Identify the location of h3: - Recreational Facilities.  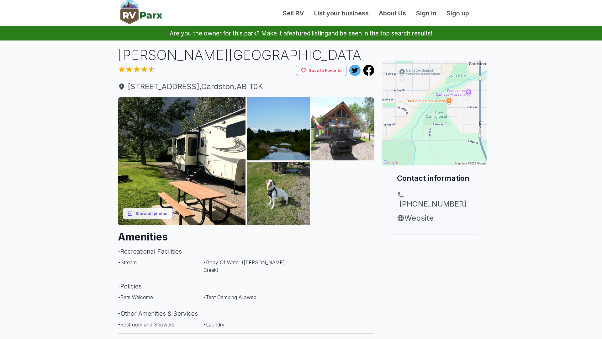
(246, 251).